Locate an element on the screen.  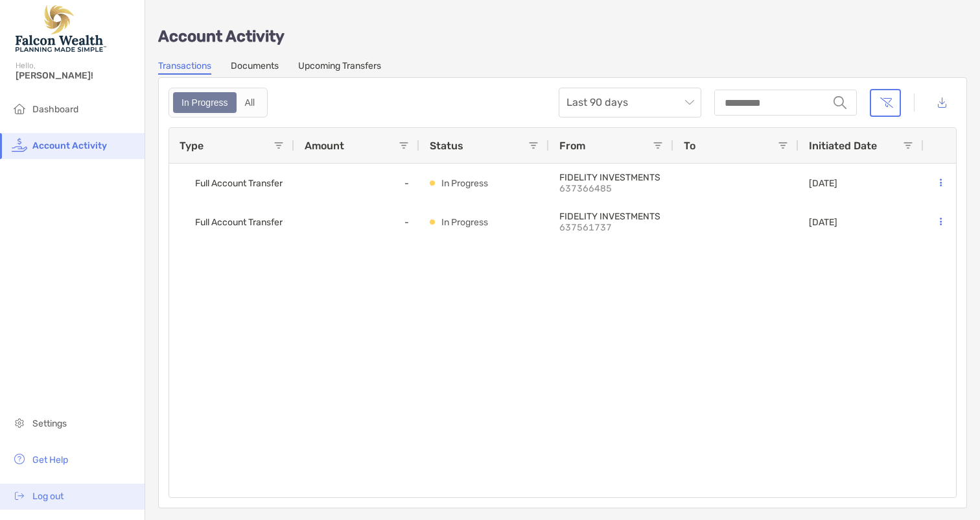
img: household icon is located at coordinates (19, 109).